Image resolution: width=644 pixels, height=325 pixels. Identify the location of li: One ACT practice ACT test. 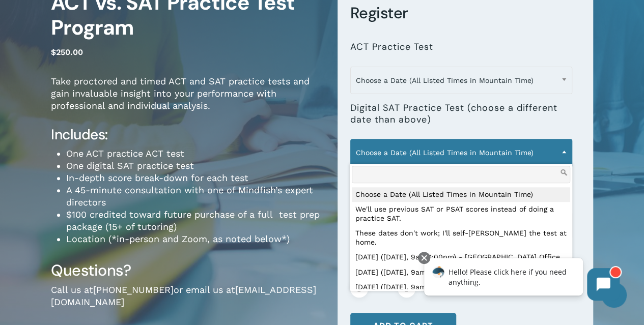
(194, 154).